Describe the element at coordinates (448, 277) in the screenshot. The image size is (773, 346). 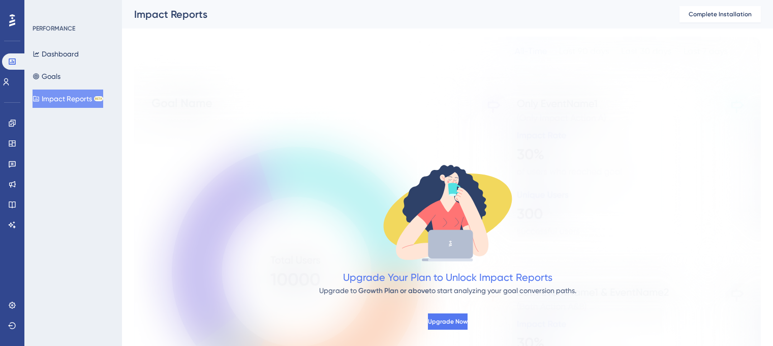
I see `span: Upgrade Your Plan to Unlock Impact Reports` at that location.